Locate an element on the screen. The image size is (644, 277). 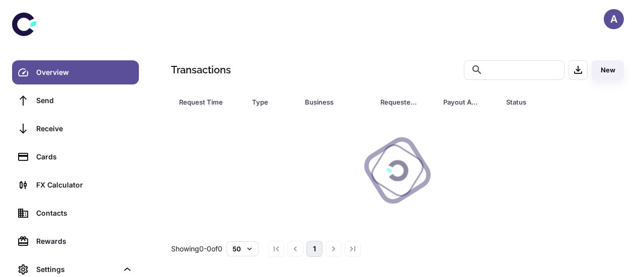
button: page 1 is located at coordinates (314, 249).